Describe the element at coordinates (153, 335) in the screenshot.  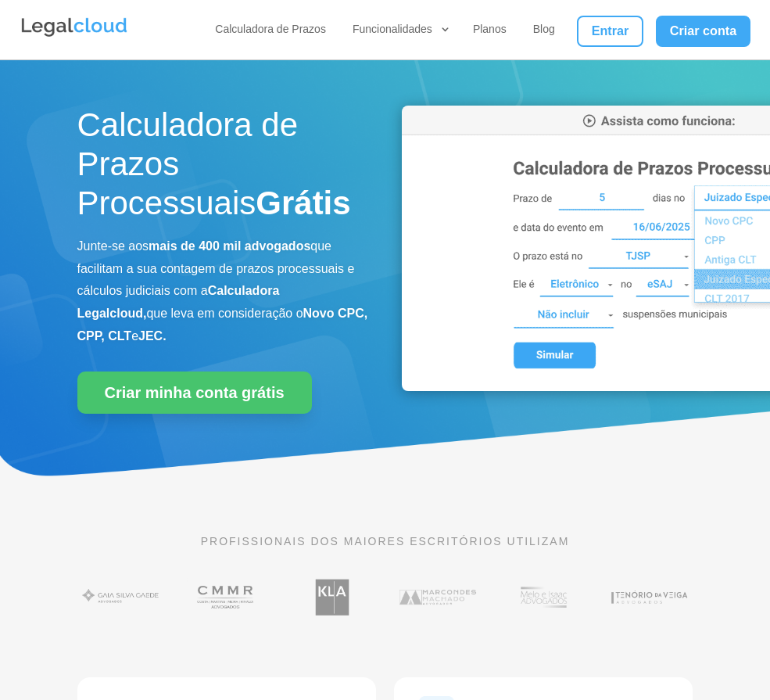
I see `b: JEC.` at that location.